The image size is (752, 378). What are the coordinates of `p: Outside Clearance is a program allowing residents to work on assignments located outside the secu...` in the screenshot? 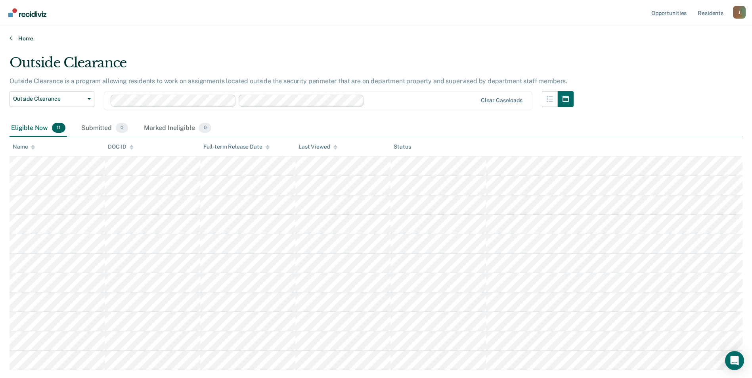 It's located at (288, 81).